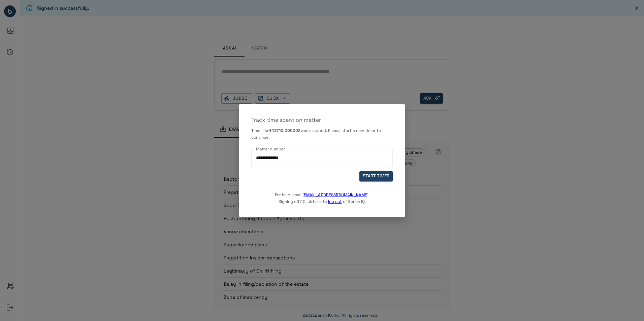  What do you see at coordinates (322, 120) in the screenshot?
I see `p: Track time spent on matter` at bounding box center [322, 120].